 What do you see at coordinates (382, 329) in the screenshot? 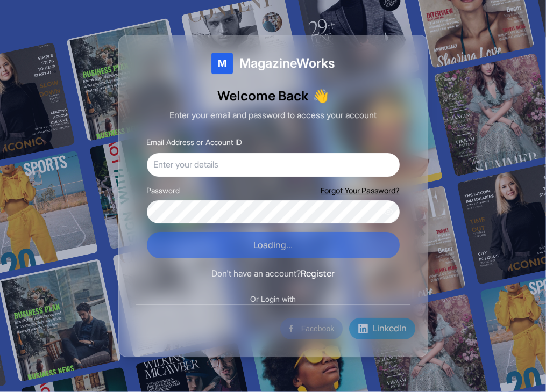
I see `button: LinkedIn` at bounding box center [382, 329].